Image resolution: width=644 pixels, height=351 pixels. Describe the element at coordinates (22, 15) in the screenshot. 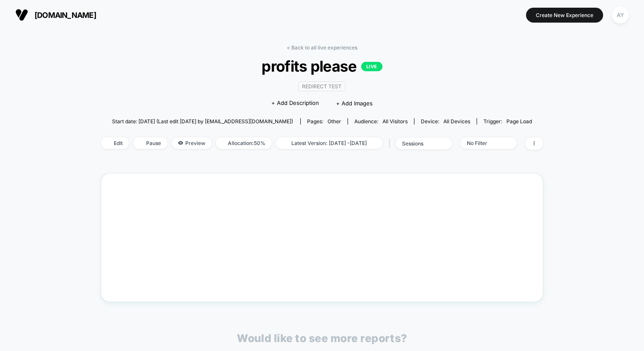

I see `img: Visually logo` at that location.